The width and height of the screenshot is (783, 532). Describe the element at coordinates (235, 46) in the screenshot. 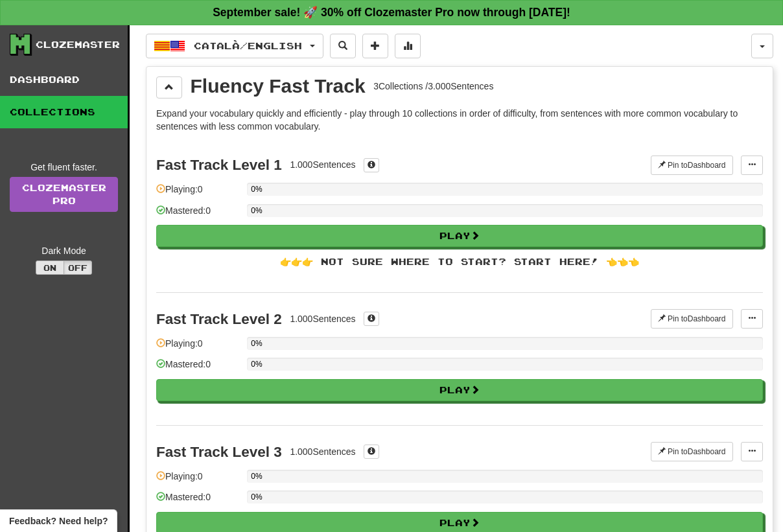

I see `button: Català/English` at that location.